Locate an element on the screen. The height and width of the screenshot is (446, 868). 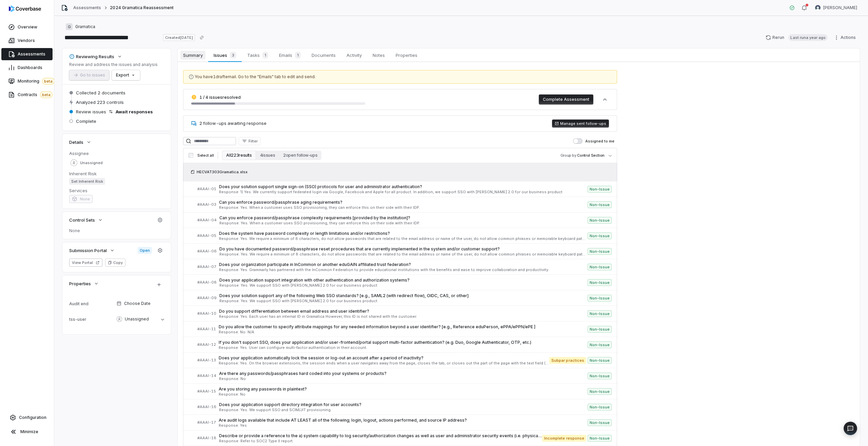
a: #AAAI-01Does your solution support single sign-on (SSO) protocols for user and administrator auth... is located at coordinates (404, 189).